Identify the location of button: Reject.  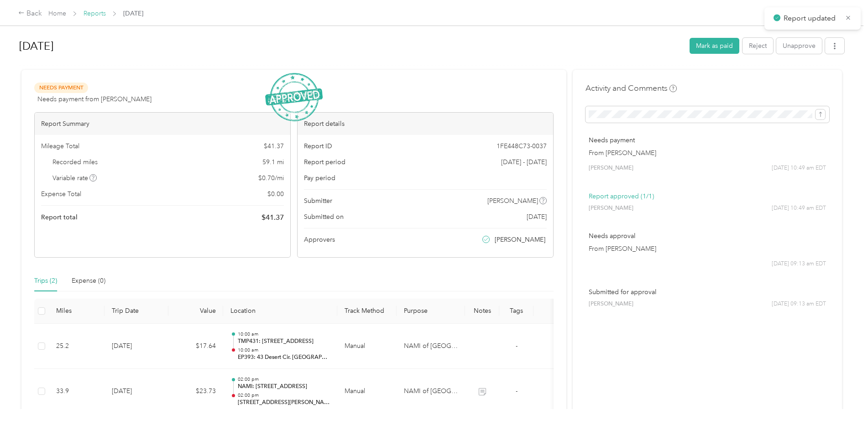
(758, 45).